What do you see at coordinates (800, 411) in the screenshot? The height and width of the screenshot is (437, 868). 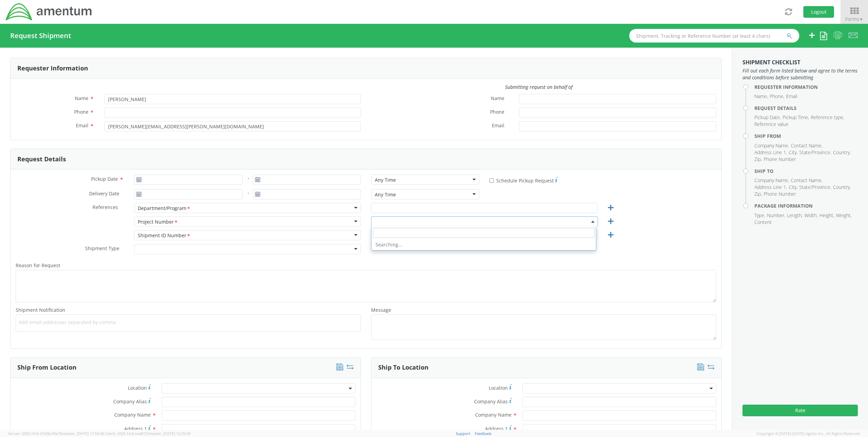 I see `button: Rate` at bounding box center [800, 411].